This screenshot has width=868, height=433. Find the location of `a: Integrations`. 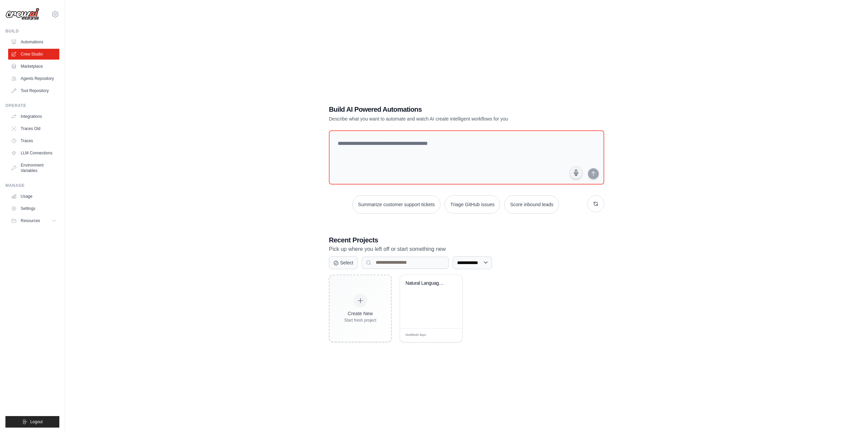

a: Integrations is located at coordinates (34, 117).